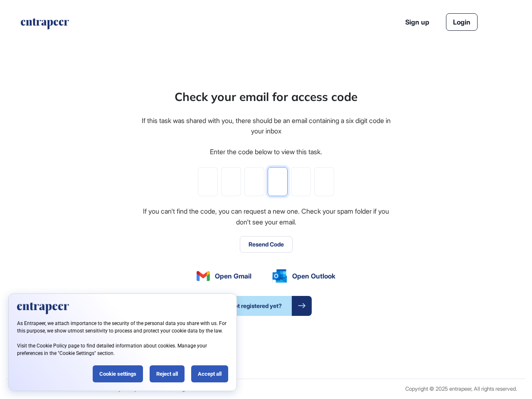 This screenshot has width=532, height=399. What do you see at coordinates (461, 22) in the screenshot?
I see `a: Login` at bounding box center [461, 22].